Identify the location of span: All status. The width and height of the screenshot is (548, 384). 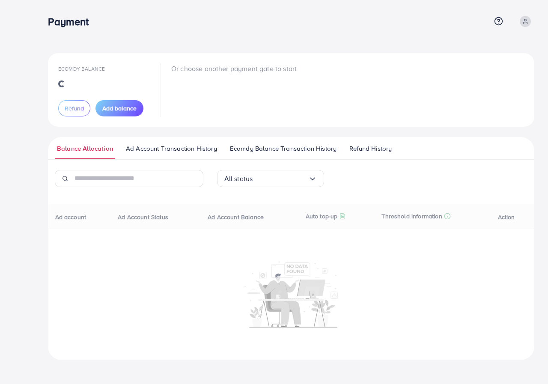
(238, 178).